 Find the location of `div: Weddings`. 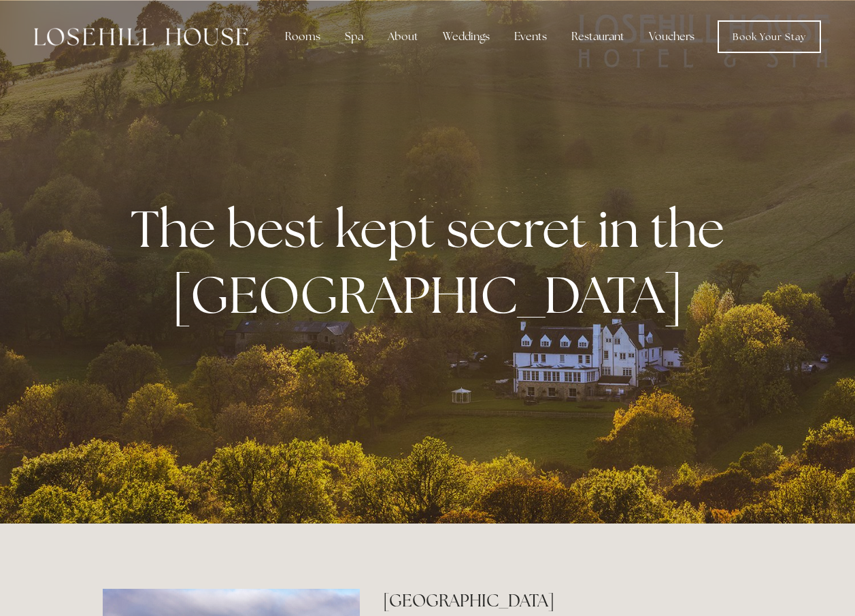

div: Weddings is located at coordinates (466, 37).